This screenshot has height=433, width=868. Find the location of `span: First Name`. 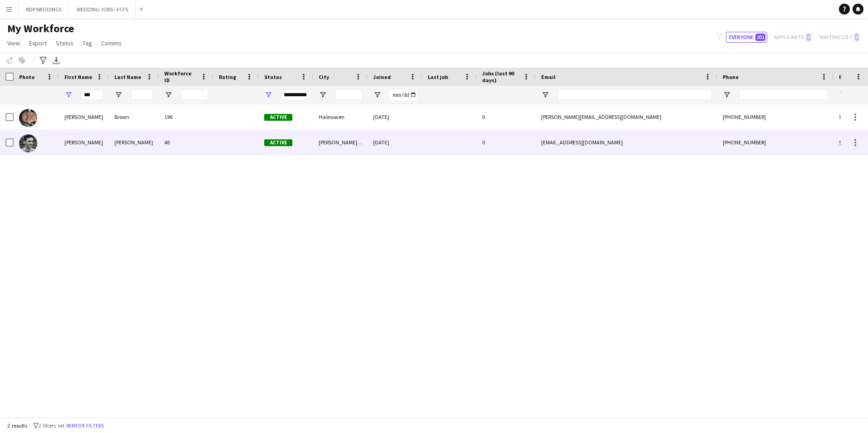

span: First Name is located at coordinates (78, 77).